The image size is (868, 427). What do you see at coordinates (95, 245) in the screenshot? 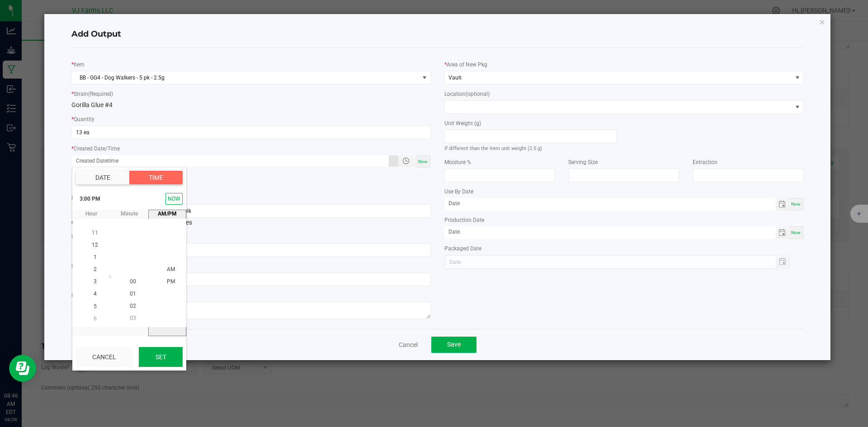
I see `span: 12` at bounding box center [95, 245].